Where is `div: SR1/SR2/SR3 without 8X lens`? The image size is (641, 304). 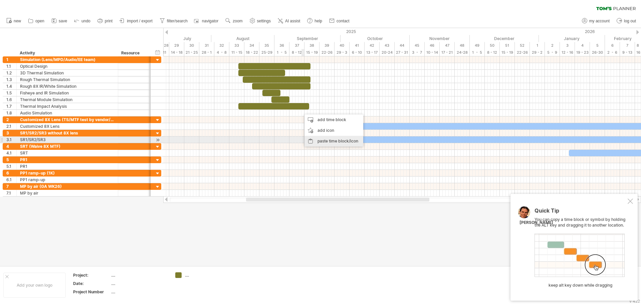 div: SR1/SR2/SR3 without 8X lens is located at coordinates (67, 133).